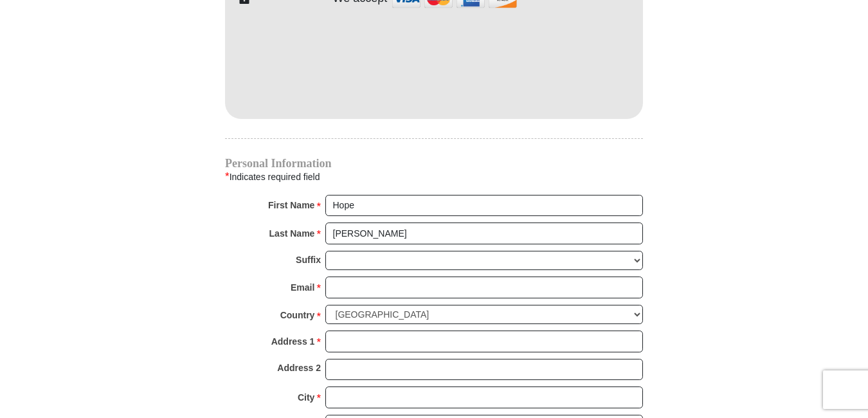 The height and width of the screenshot is (418, 868). Describe the element at coordinates (293, 342) in the screenshot. I see `strong: Address 1` at that location.